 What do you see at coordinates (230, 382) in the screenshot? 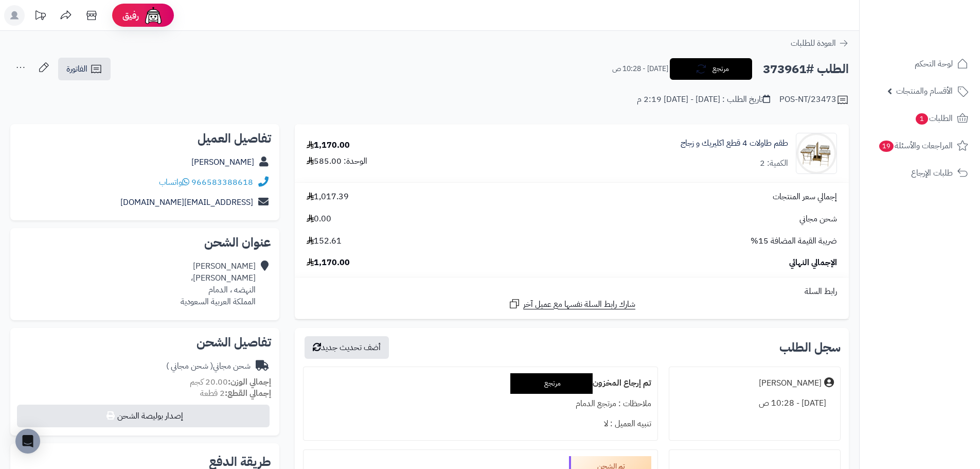
I see `small: 20.00 كجم` at bounding box center [230, 382].